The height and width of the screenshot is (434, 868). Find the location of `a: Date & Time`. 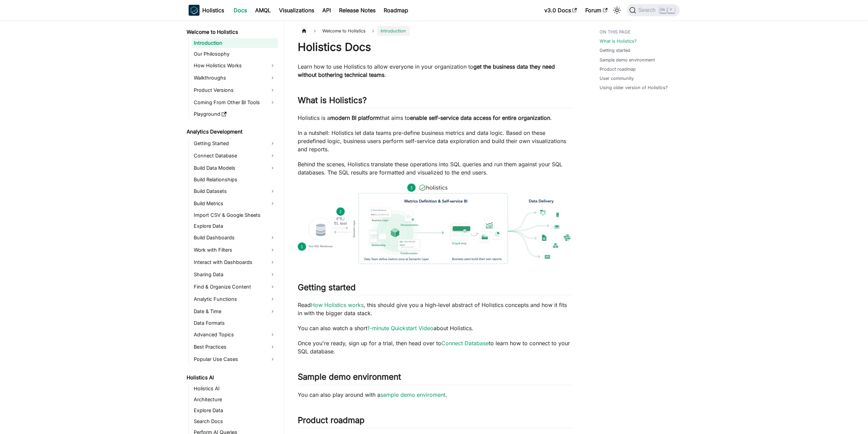

a: Date & Time is located at coordinates (234, 311).